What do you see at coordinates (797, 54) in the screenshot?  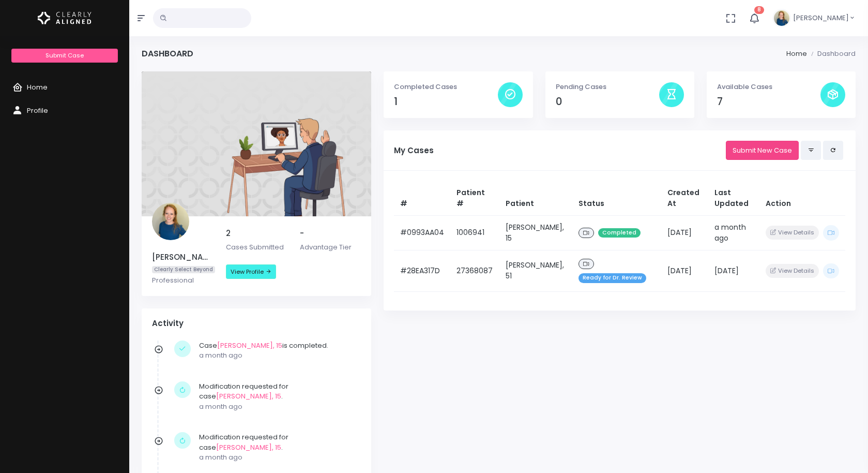 I see `li: Home` at bounding box center [797, 54].